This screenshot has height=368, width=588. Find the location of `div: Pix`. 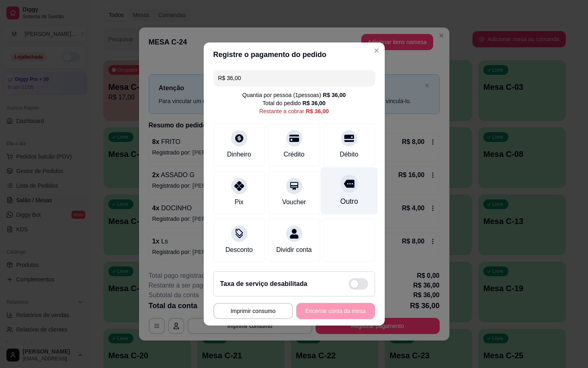

div: Pix is located at coordinates (239, 202).